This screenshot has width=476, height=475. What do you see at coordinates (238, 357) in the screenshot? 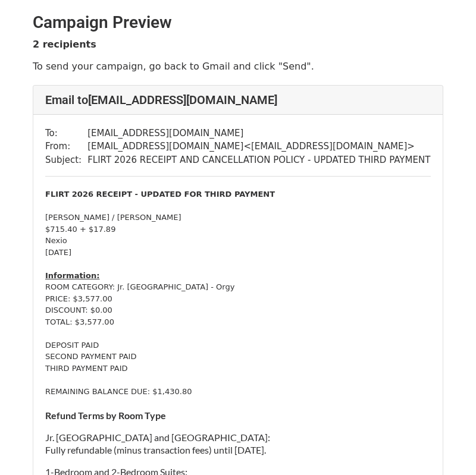
I see `div: SECOND PAYMENT PAID` at bounding box center [238, 357].